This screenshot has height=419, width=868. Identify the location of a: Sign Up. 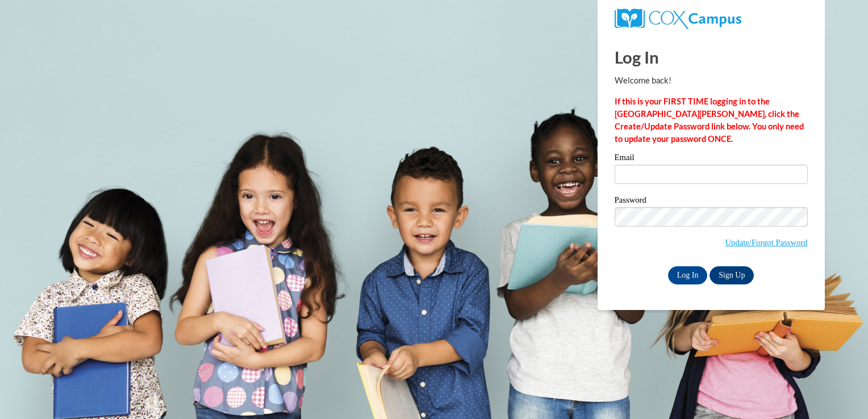
(732, 276).